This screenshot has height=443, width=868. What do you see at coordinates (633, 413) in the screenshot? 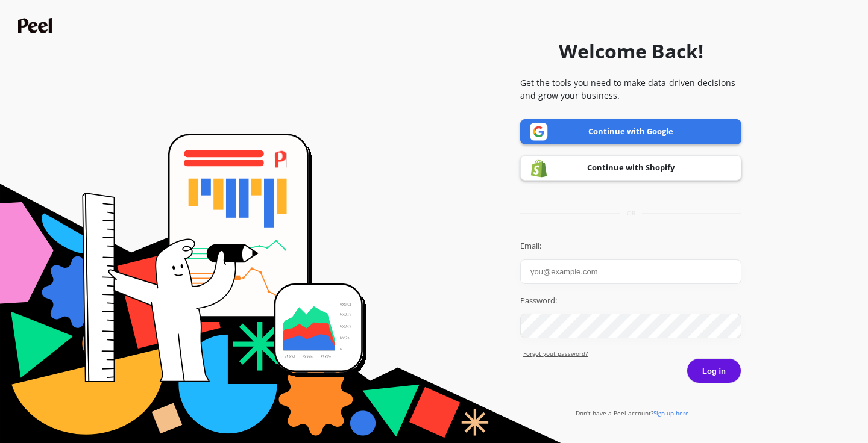
I see `a: Don't have a Peel account?Sign up here` at bounding box center [633, 413].